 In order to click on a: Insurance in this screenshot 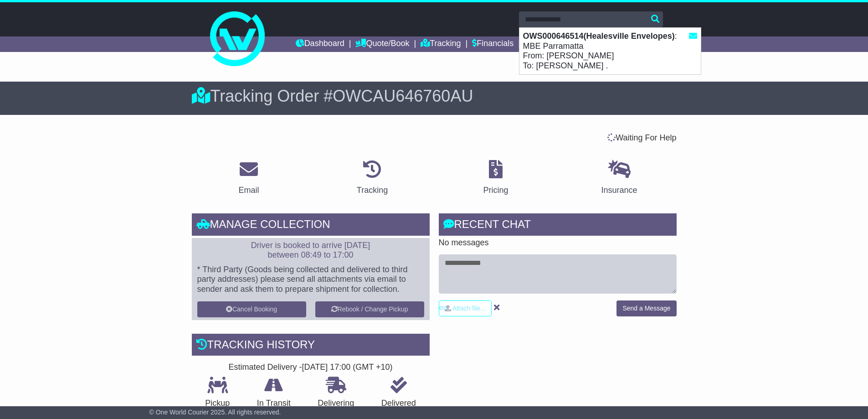, I will do `click(618, 178)`.